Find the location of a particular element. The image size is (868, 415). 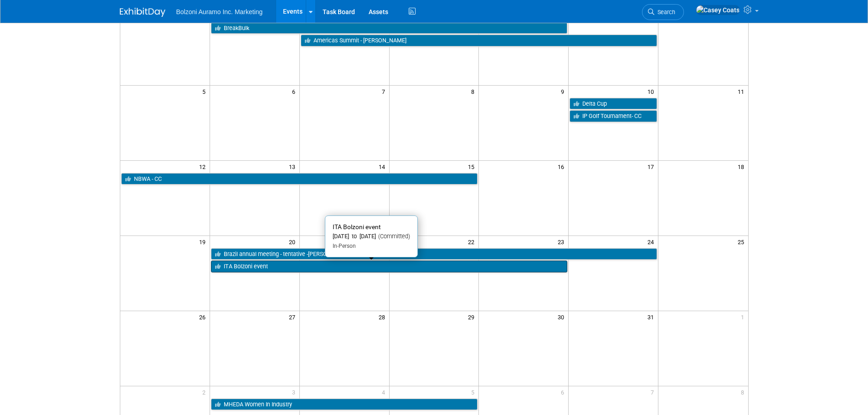

span: 30 is located at coordinates (562, 317).